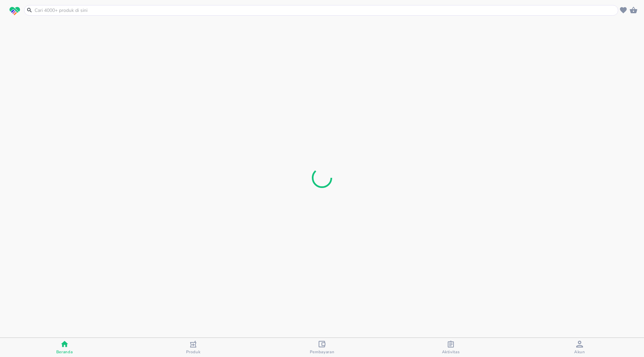 The height and width of the screenshot is (357, 644). Describe the element at coordinates (580, 352) in the screenshot. I see `span: Akun` at that location.